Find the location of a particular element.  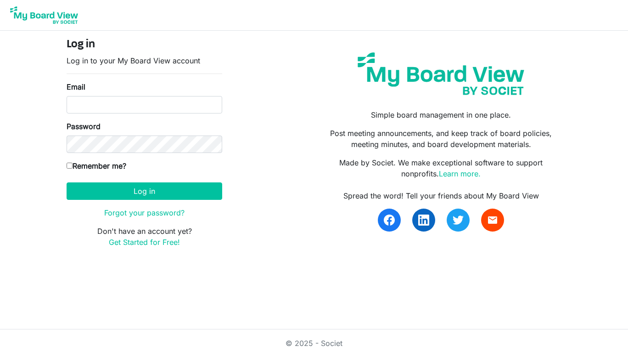

h4: Log in is located at coordinates (144, 45).